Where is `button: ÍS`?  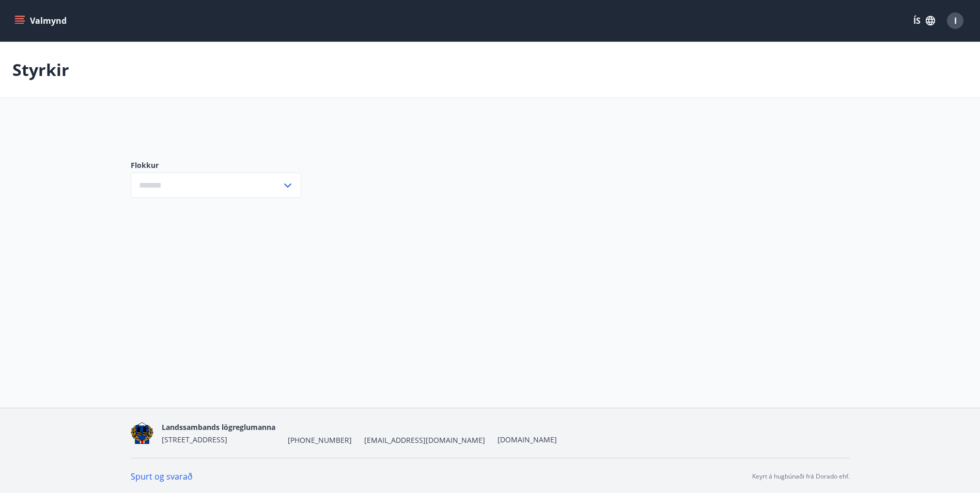
button: ÍS is located at coordinates (924, 21).